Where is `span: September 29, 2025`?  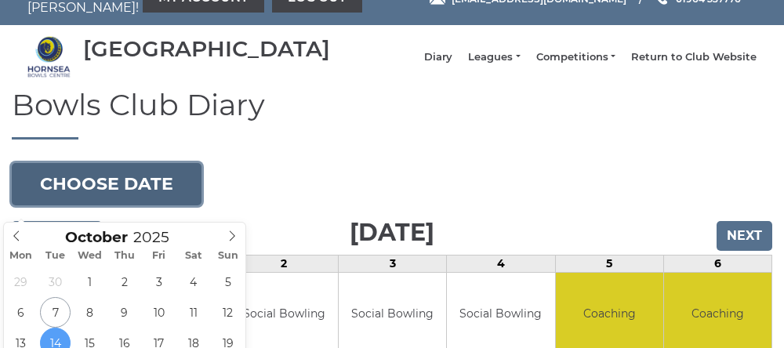
span: September 29, 2025 is located at coordinates (20, 282).